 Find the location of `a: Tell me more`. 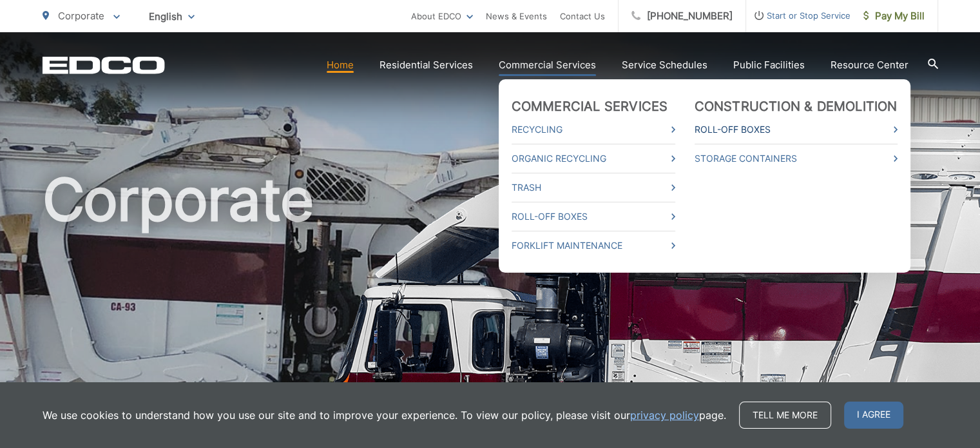

a: Tell me more is located at coordinates (785, 415).